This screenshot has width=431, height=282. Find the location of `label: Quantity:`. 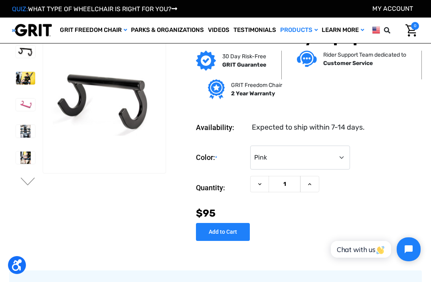

label: Quantity: is located at coordinates (221, 188).